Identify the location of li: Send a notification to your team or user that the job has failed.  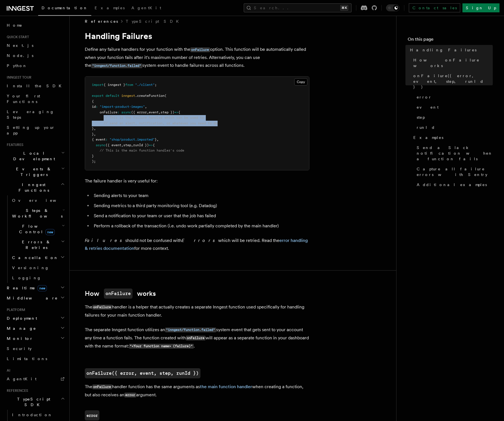
(201, 216).